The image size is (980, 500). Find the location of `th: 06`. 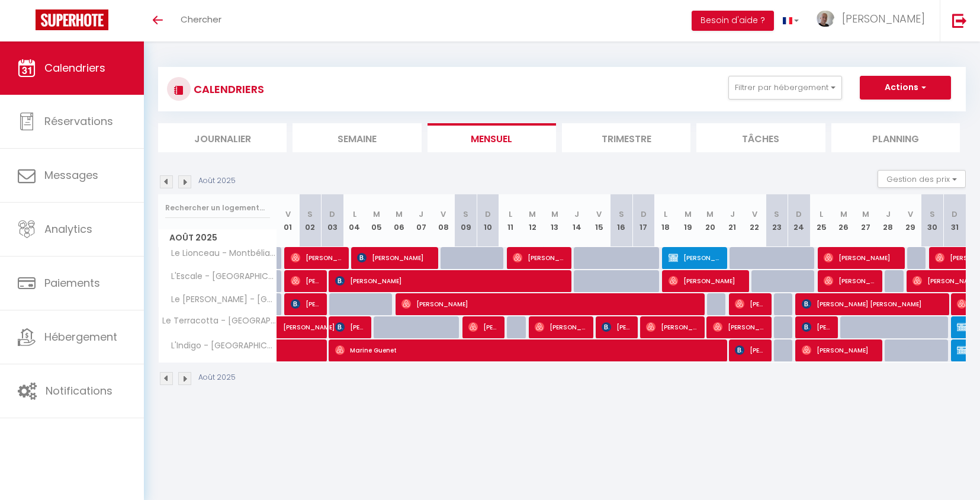

th: 06 is located at coordinates (399, 221).